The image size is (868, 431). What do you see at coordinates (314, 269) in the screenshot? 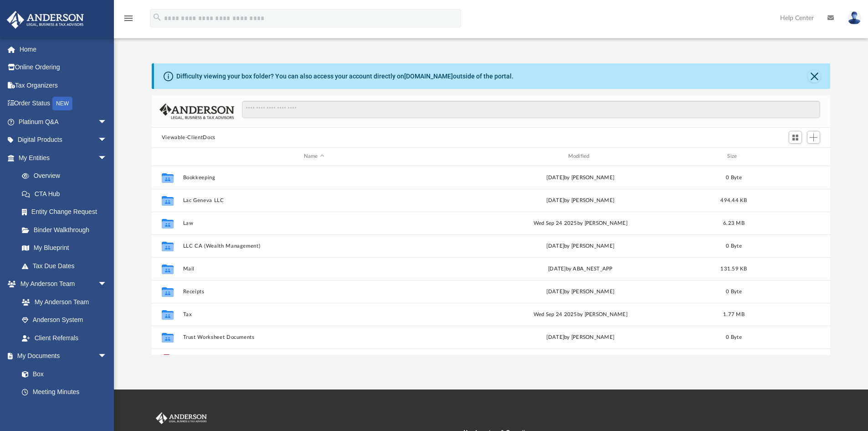
I see `button: Mail` at bounding box center [314, 269].